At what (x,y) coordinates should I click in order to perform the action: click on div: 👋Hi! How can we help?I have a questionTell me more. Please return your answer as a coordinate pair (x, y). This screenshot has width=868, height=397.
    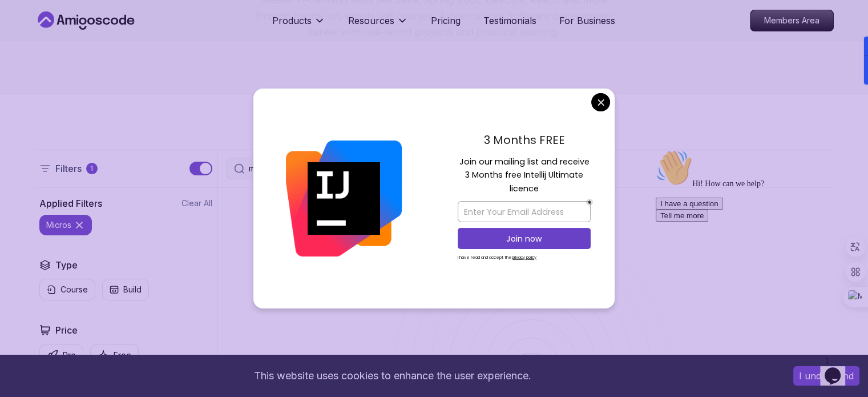
    Looking at the image, I should click on (107, 40).